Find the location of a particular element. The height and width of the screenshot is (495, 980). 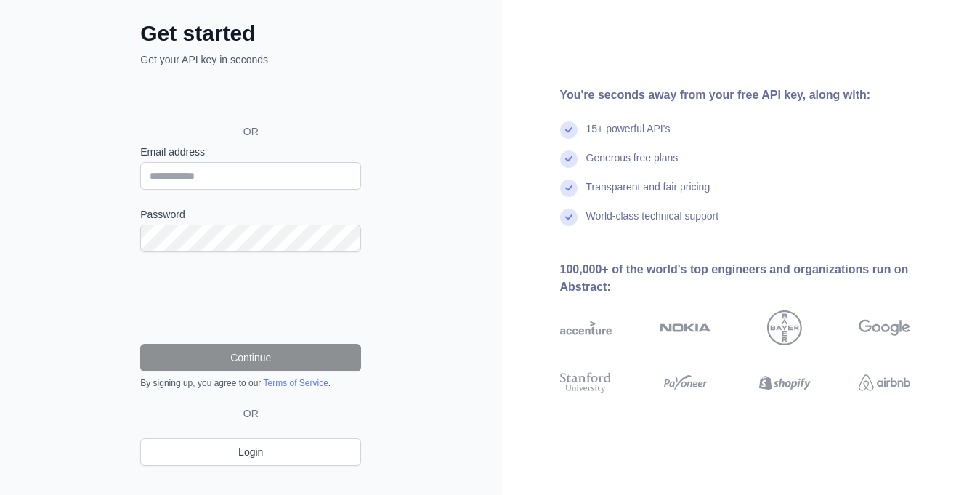

img: nokia is located at coordinates (685, 328).